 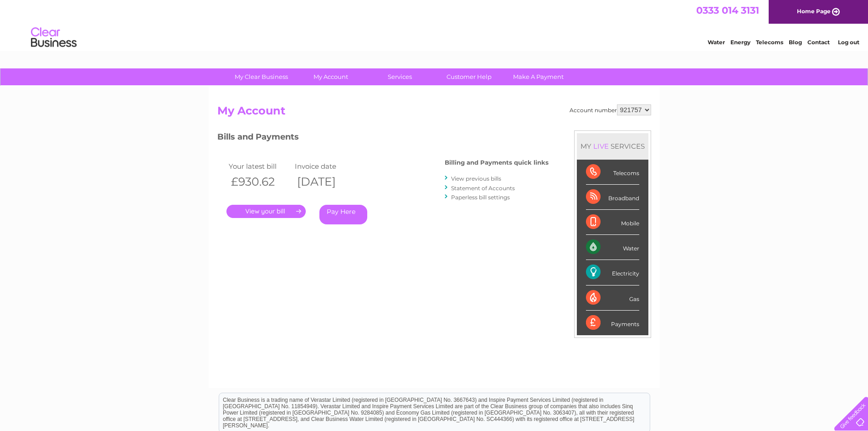 What do you see at coordinates (259, 181) in the screenshot?
I see `th: £930.62` at bounding box center [259, 181].